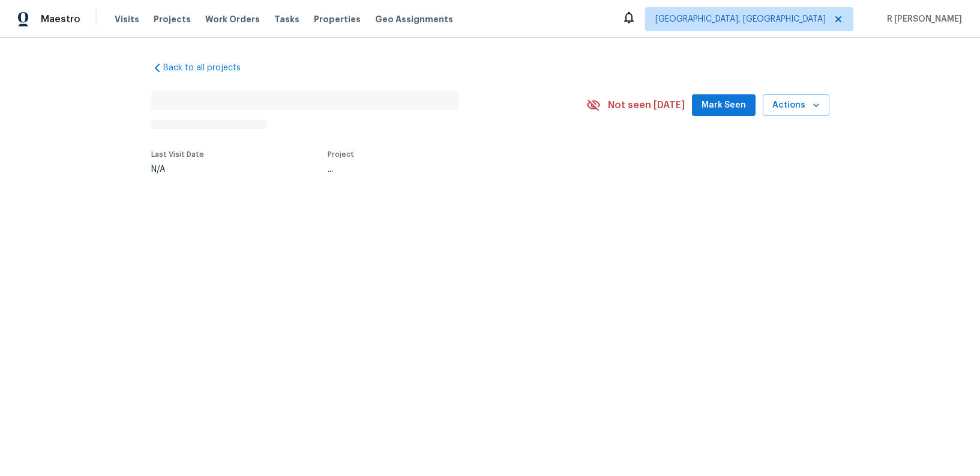  What do you see at coordinates (61, 20) in the screenshot?
I see `span: Maestro` at bounding box center [61, 20].